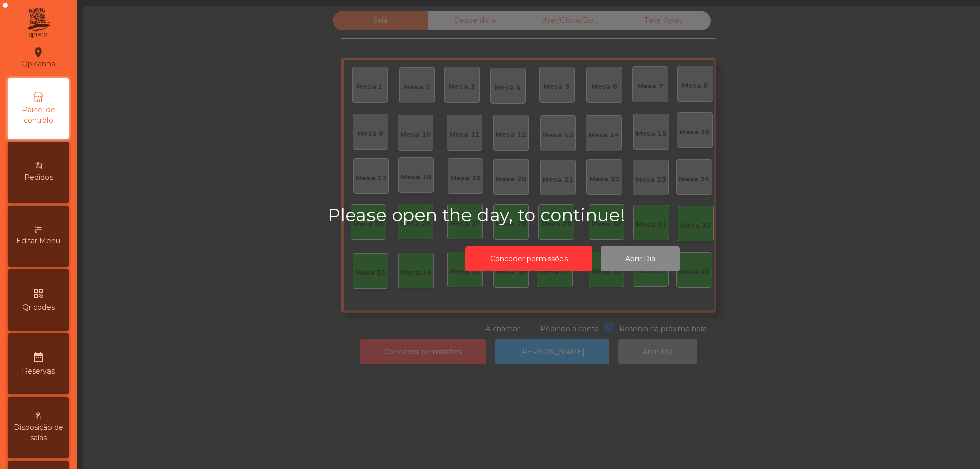 The height and width of the screenshot is (469, 980). What do you see at coordinates (38, 58) in the screenshot?
I see `div: Qpicanha` at bounding box center [38, 58].